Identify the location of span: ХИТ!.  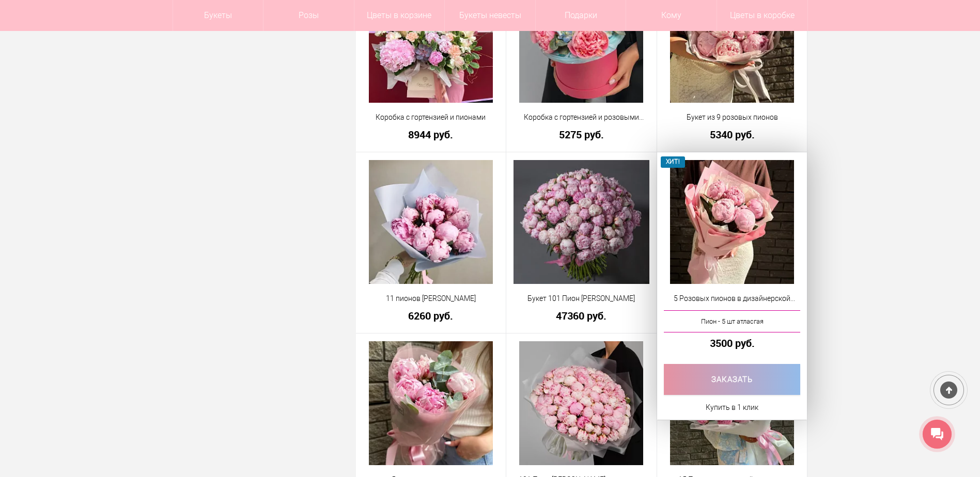
(673, 162).